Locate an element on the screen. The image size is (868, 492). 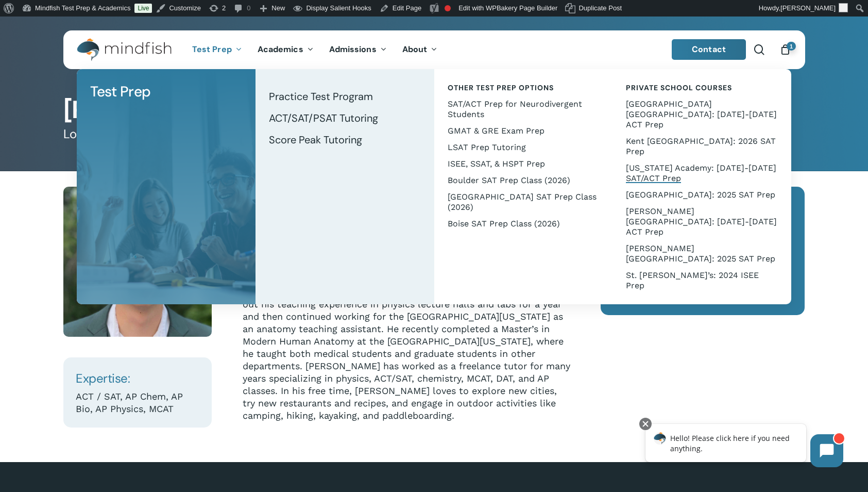
p: ACT / SAT, AP Chem, AP Bio, AP Physics, MCAT is located at coordinates (137, 403).